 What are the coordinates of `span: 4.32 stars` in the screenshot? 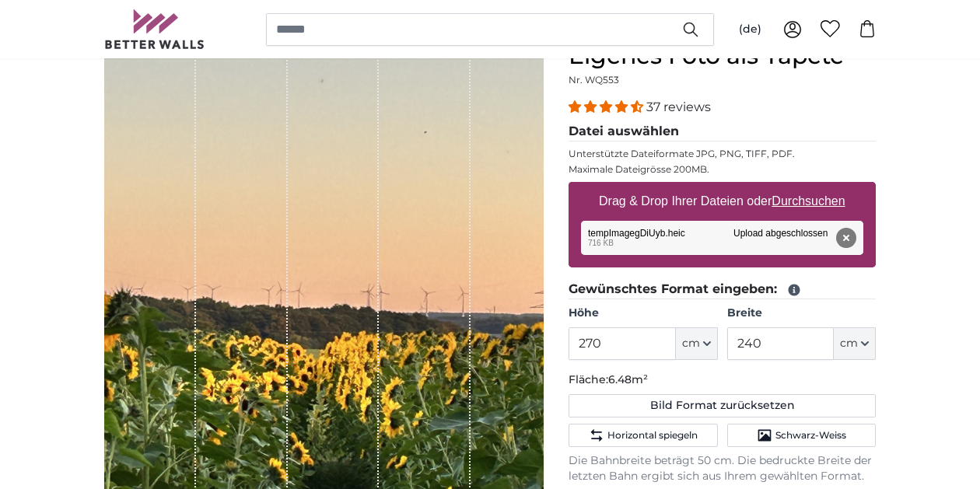 It's located at (608, 107).